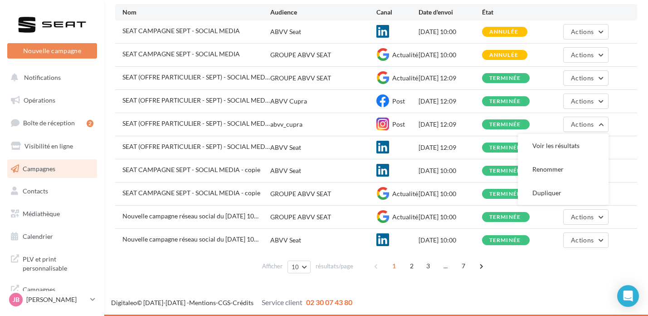 The image size is (648, 316). What do you see at coordinates (394, 266) in the screenshot?
I see `span: 1` at bounding box center [394, 266].